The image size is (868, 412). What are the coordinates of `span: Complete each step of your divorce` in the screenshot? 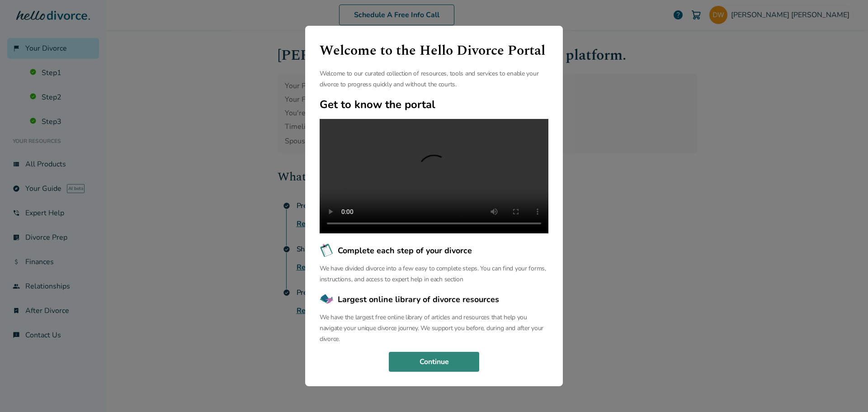 It's located at (405, 251).